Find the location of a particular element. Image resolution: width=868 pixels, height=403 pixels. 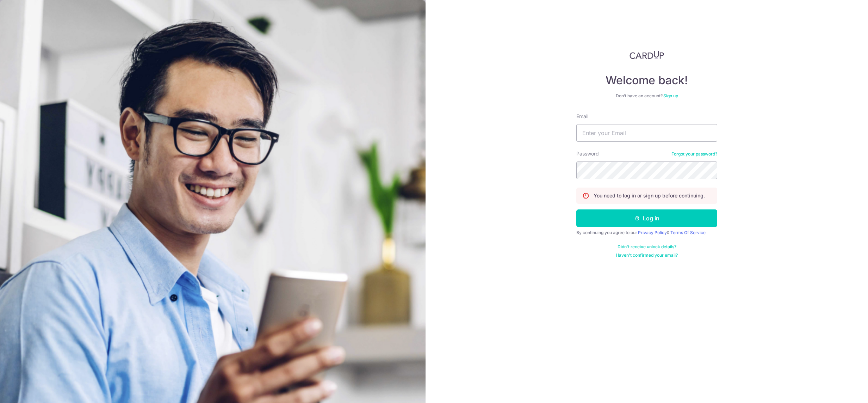

p: You need to log in or sign up before continuing. is located at coordinates (650, 195).